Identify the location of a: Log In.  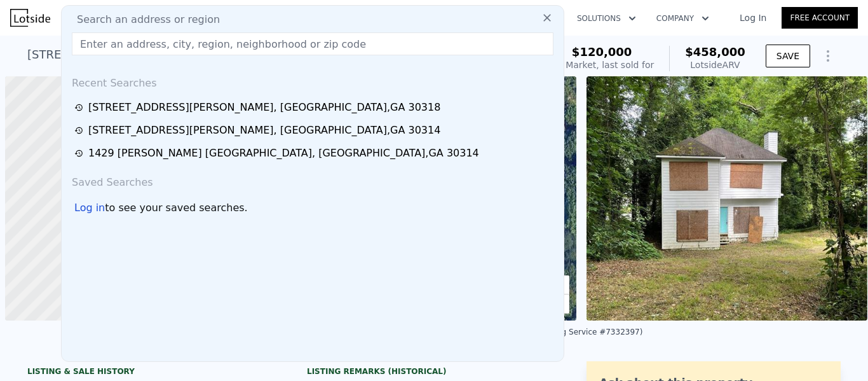
(753, 18).